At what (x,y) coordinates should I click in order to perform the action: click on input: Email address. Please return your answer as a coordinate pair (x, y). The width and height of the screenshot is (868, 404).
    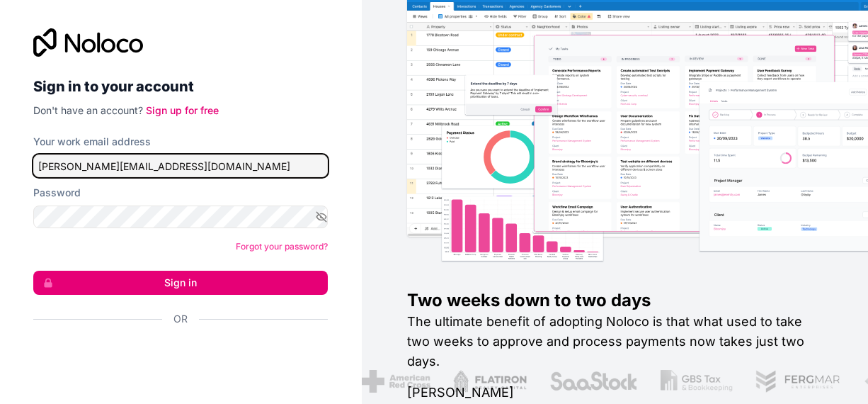
    Looking at the image, I should click on (181, 166).